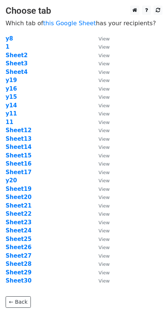 The width and height of the screenshot is (168, 336). I want to click on strong: Sheet25, so click(19, 239).